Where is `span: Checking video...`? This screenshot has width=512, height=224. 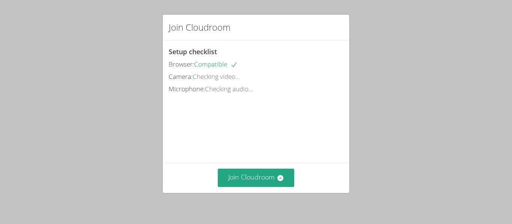 span: Checking video... is located at coordinates (216, 76).